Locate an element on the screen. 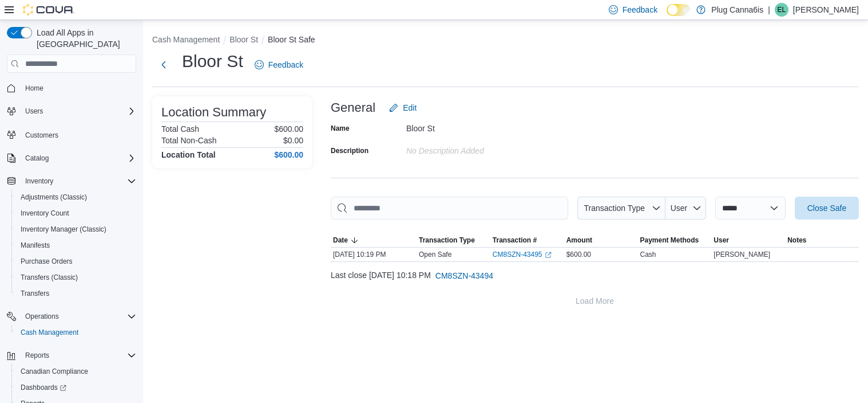 Image resolution: width=868 pixels, height=403 pixels. p: Plug Canna6is is located at coordinates (737, 10).